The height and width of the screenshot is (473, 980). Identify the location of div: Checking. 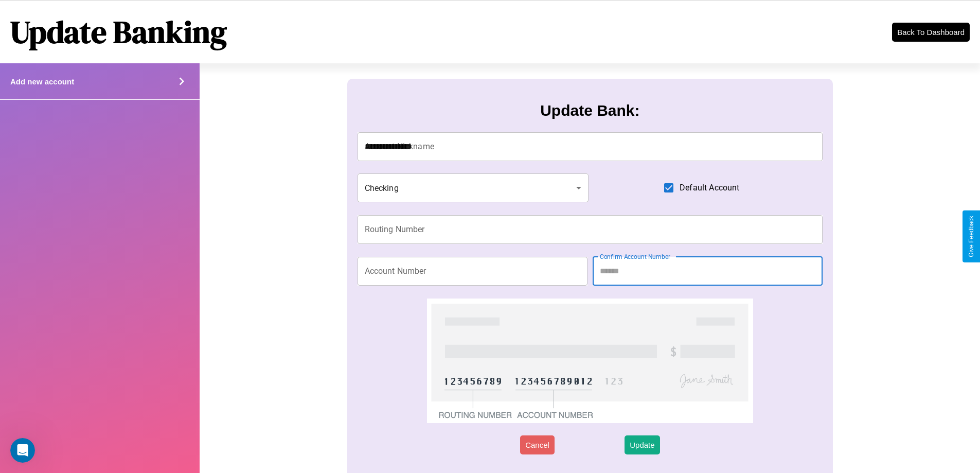
(474, 188).